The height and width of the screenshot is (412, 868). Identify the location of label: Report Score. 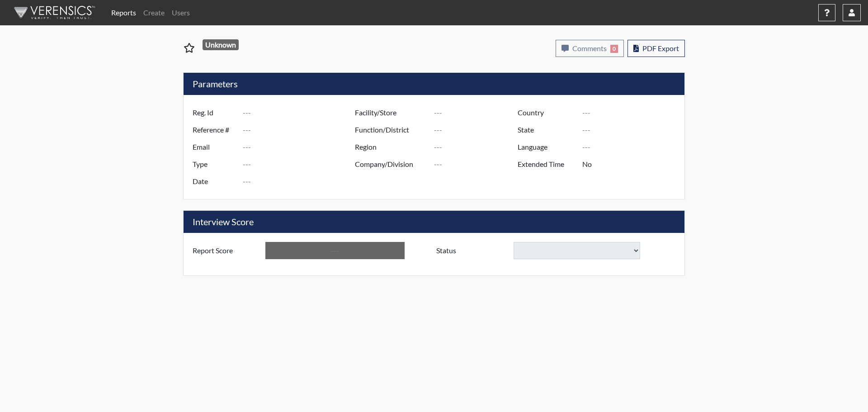
(226, 250).